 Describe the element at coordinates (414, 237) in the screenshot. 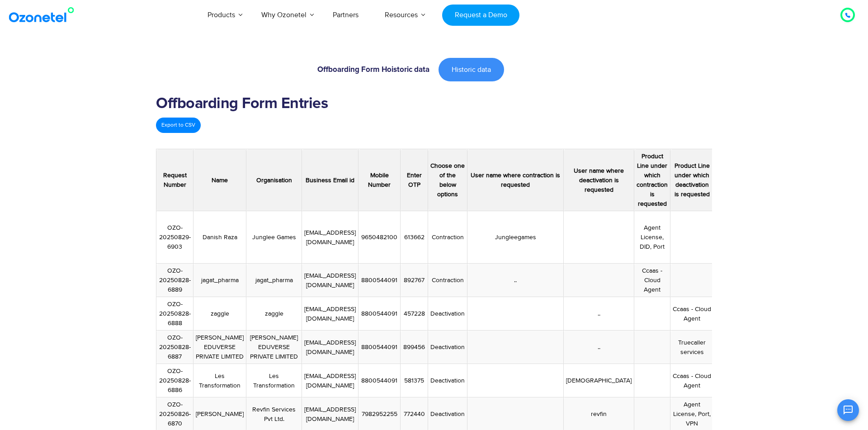

I see `td: 613662` at that location.